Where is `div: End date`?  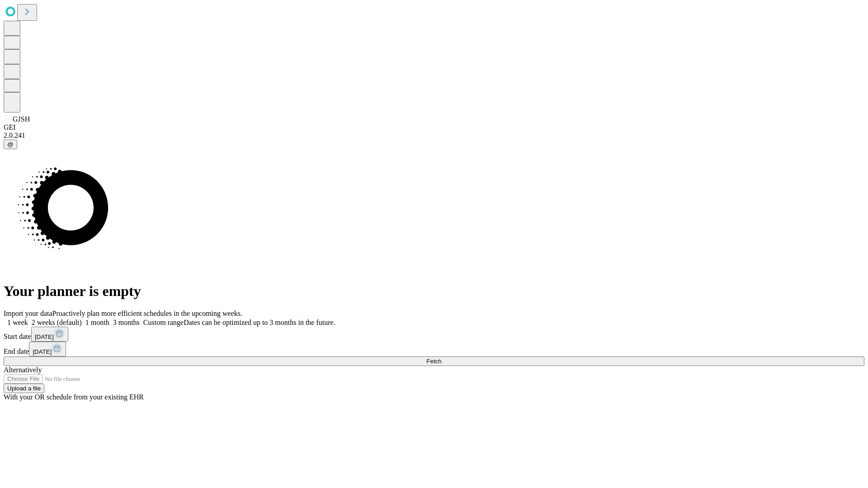 div: End date is located at coordinates (434, 349).